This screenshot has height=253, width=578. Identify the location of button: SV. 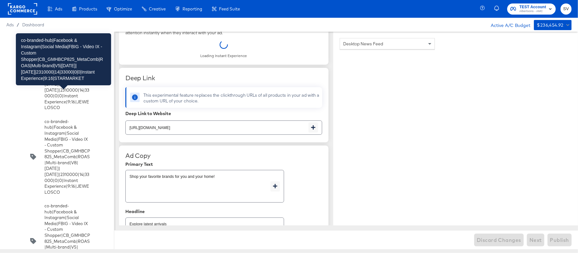
(566, 9).